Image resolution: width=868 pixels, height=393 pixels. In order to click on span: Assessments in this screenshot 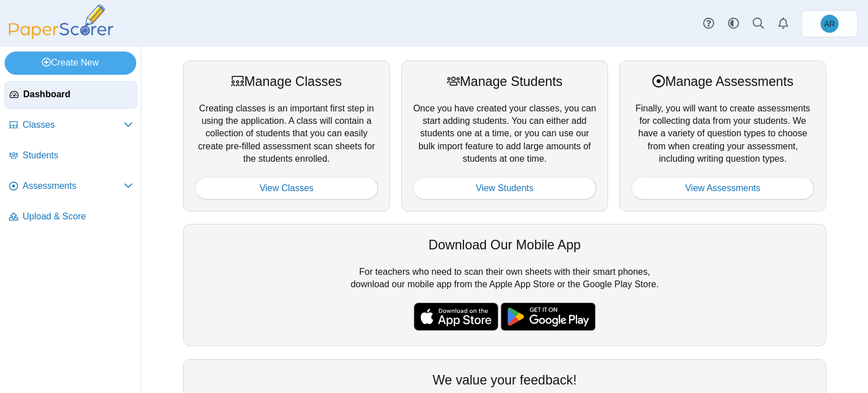, I will do `click(73, 186)`.